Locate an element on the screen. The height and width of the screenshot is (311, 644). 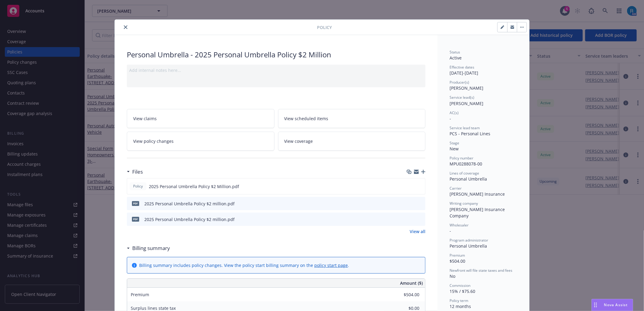
span: Stage is located at coordinates (454, 143).